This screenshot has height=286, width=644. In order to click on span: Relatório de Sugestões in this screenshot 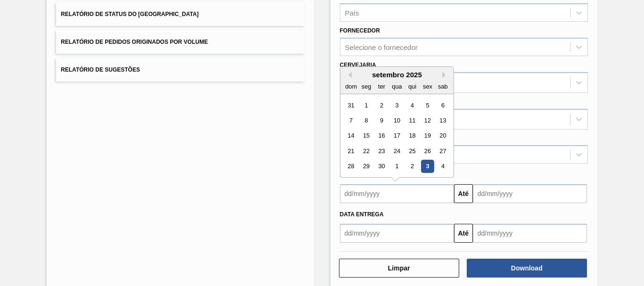, I will do `click(100, 70)`.